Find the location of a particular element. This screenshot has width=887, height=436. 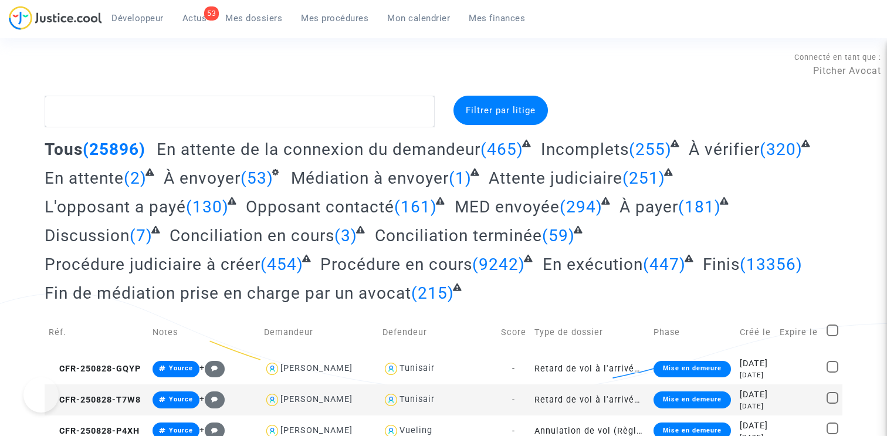

a: Mes dossiers is located at coordinates (253, 18).